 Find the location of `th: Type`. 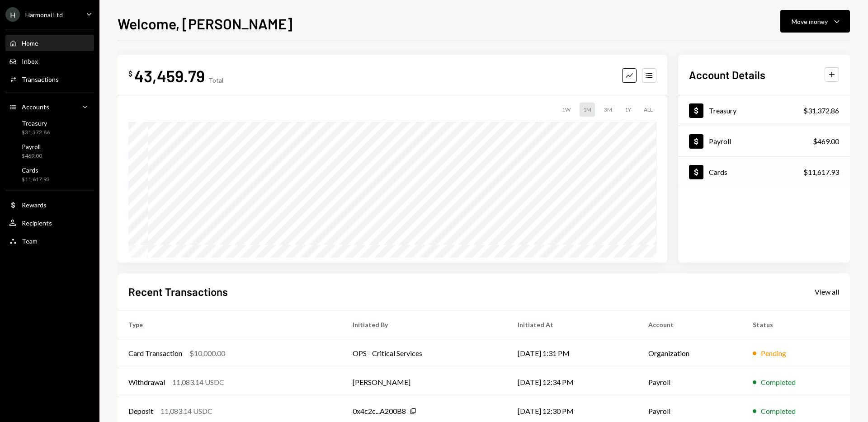

th: Type is located at coordinates (229, 325).